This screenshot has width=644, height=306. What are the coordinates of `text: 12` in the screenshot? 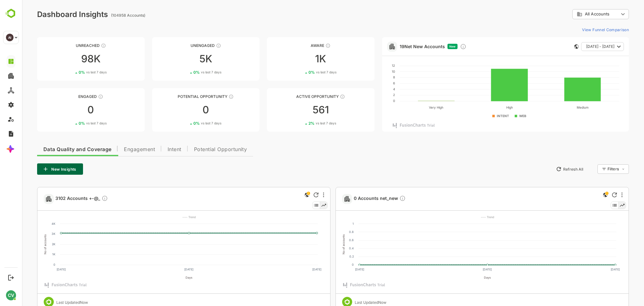 It's located at (371, 65).